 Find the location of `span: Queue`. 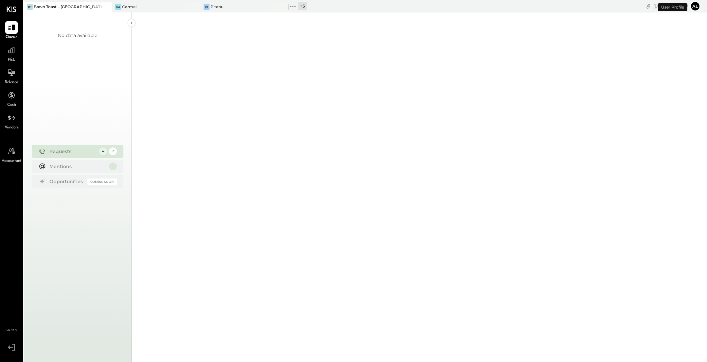

span: Queue is located at coordinates (11, 37).